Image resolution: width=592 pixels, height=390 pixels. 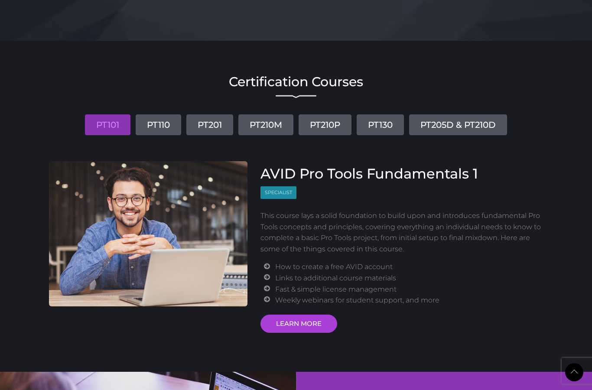 I want to click on a: LEARN MORE, so click(x=299, y=324).